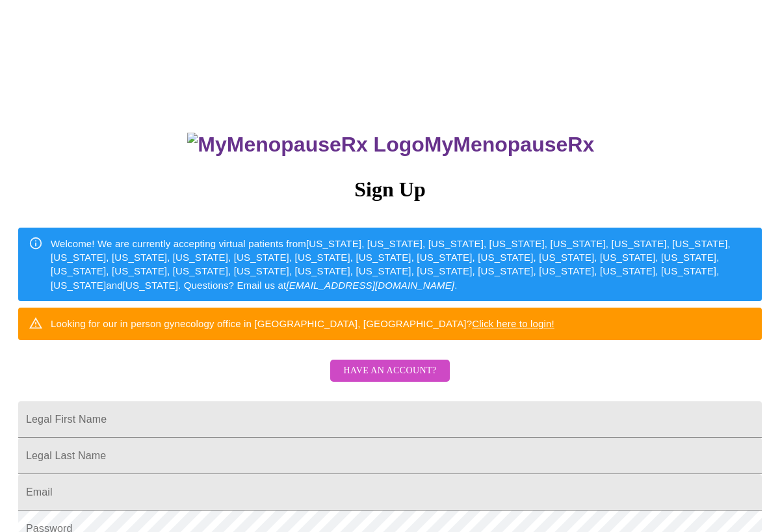  Describe the element at coordinates (390, 189) in the screenshot. I see `h3: Sign Up` at that location.